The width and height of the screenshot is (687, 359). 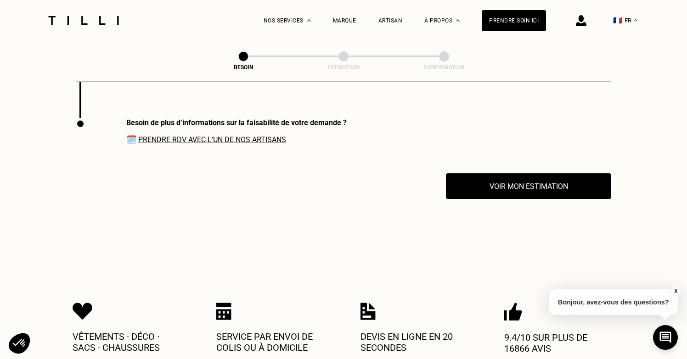 What do you see at coordinates (84, 20) in the screenshot?
I see `img: Logo du service de couturière Tilli` at bounding box center [84, 20].